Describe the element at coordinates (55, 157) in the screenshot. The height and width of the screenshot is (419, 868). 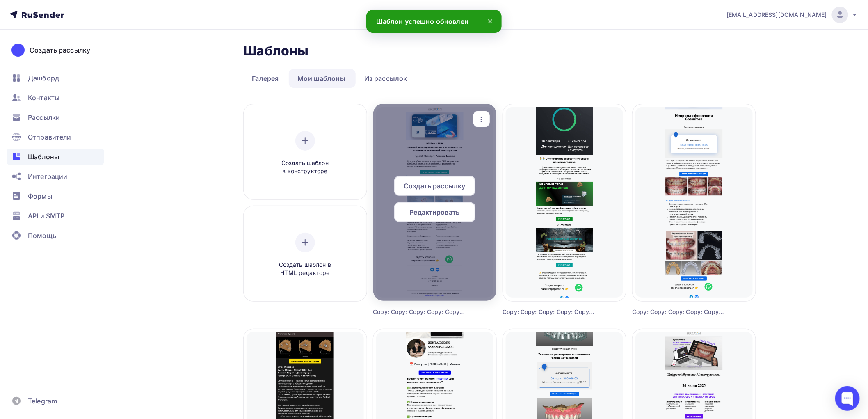
I see `a: Шаблоны` at that location.